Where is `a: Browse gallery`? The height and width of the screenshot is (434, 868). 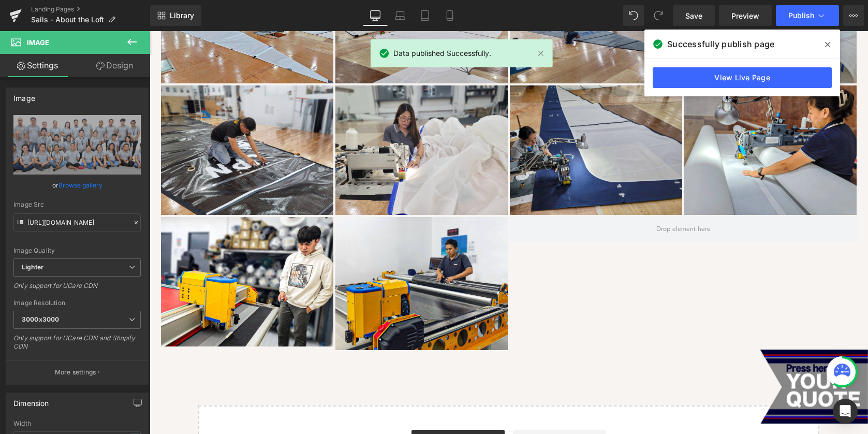 a: Browse gallery is located at coordinates (80, 185).